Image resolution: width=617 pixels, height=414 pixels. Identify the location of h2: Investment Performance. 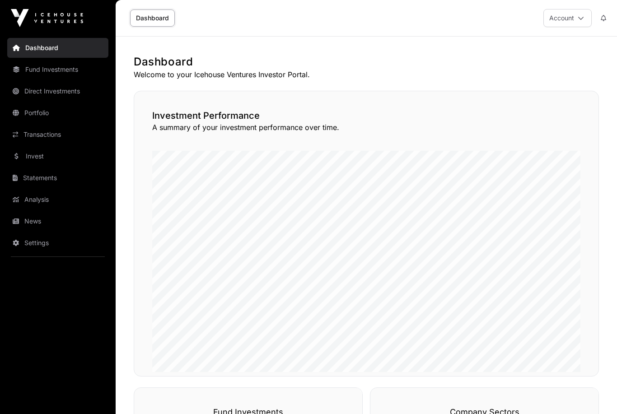
(366, 116).